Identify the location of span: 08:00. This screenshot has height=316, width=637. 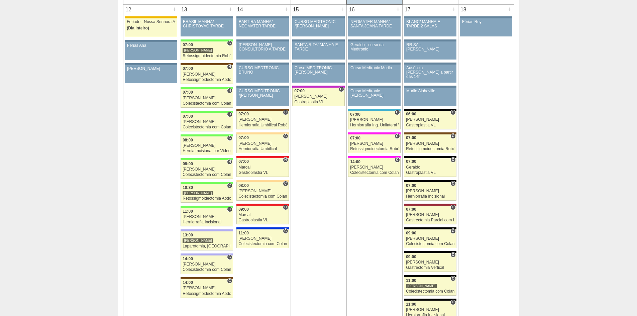
(188, 140).